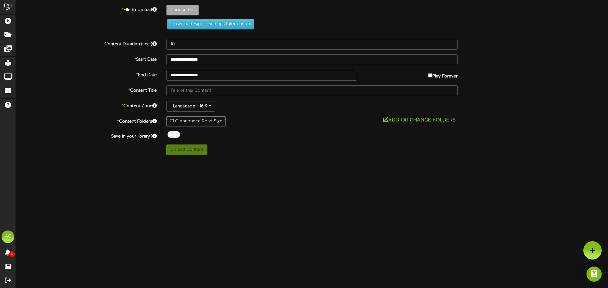 This screenshot has height=288, width=608. I want to click on input: Title of this Content, so click(312, 91).